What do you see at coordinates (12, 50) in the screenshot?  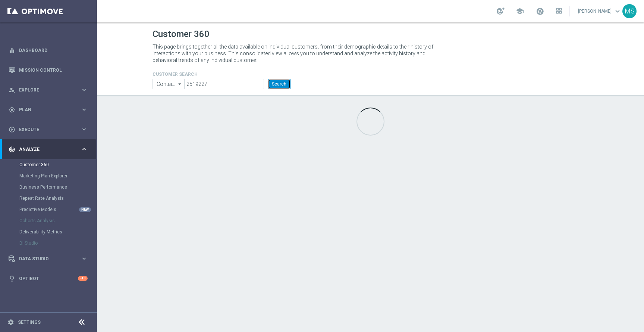 I see `i: equalizer` at bounding box center [12, 50].